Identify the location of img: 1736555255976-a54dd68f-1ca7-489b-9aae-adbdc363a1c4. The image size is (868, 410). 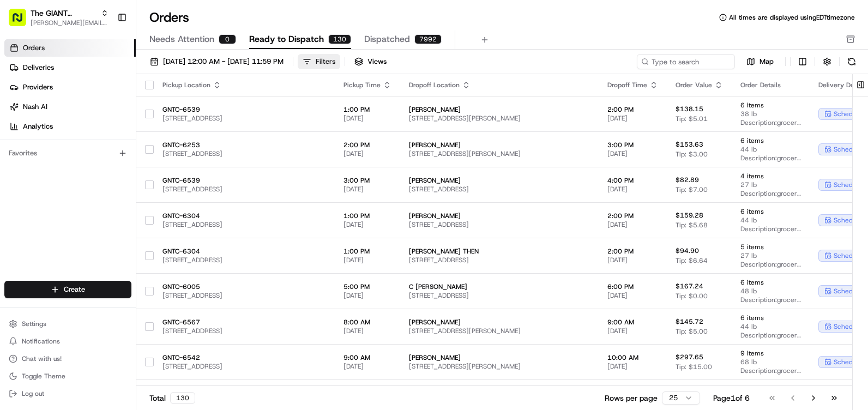
(26, 174).